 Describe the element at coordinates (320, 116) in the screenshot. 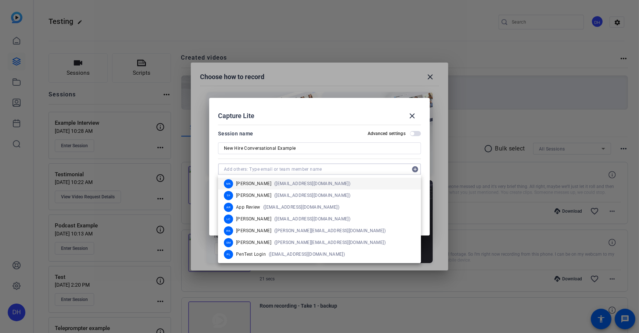

I see `div: Capture Lite` at that location.